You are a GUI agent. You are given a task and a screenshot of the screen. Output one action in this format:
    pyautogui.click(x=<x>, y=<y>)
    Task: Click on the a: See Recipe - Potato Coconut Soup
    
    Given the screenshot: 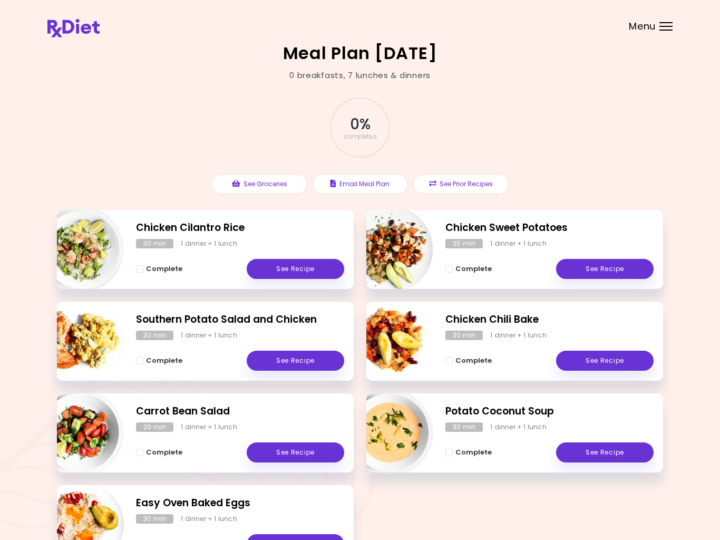 What is the action you would take?
    pyautogui.click(x=604, y=452)
    